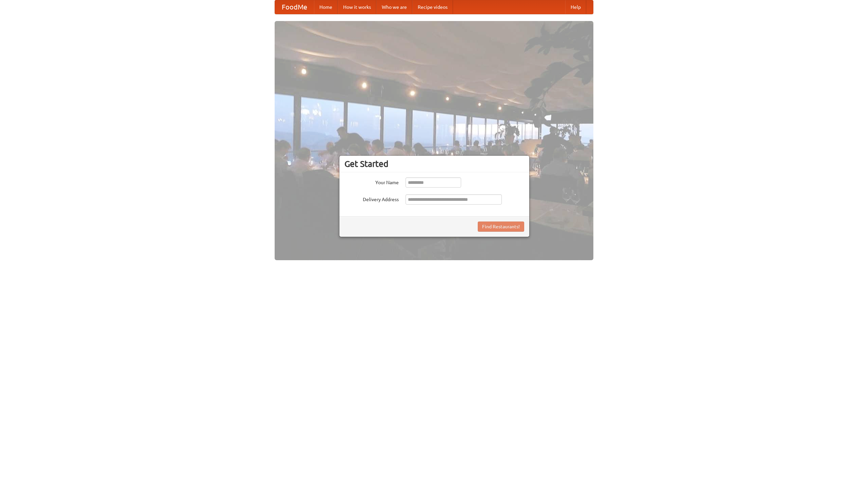  I want to click on a: Recipe videos, so click(432, 7).